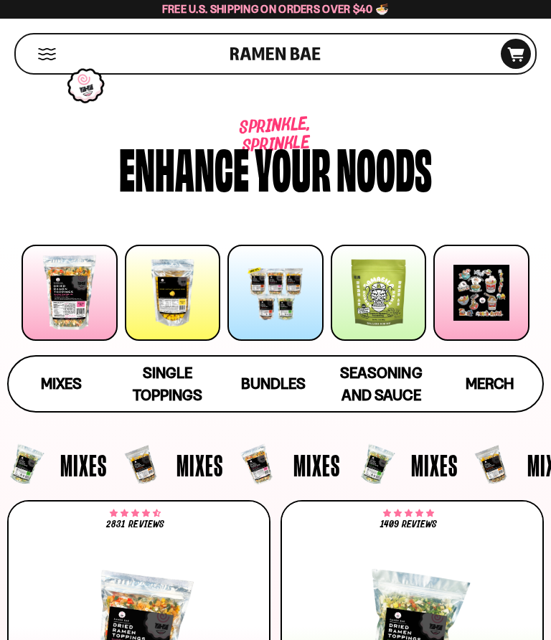 This screenshot has width=551, height=640. What do you see at coordinates (490, 383) in the screenshot?
I see `span: Merch` at bounding box center [490, 383].